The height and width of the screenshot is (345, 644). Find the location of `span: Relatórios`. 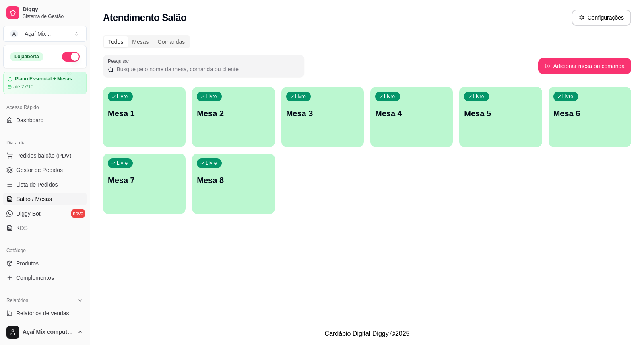

span: Relatórios is located at coordinates (17, 301).